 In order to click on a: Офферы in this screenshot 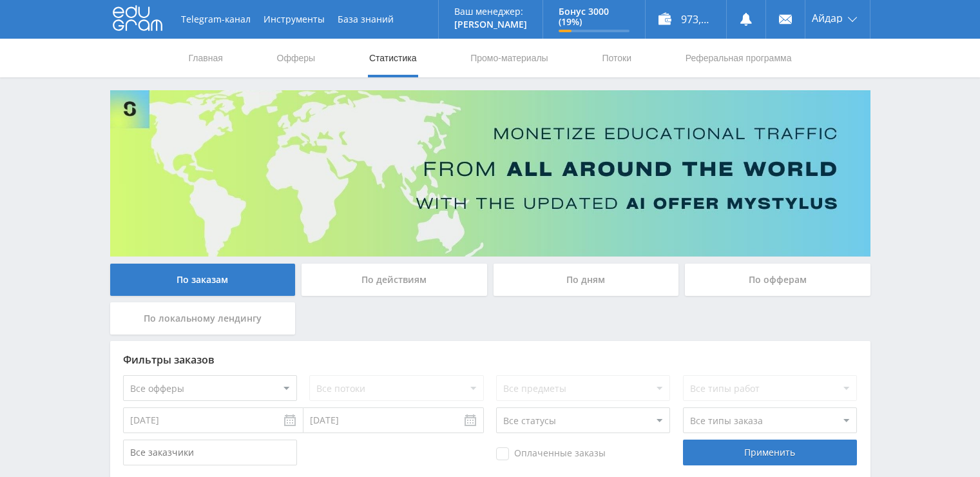, I will do `click(296, 58)`.